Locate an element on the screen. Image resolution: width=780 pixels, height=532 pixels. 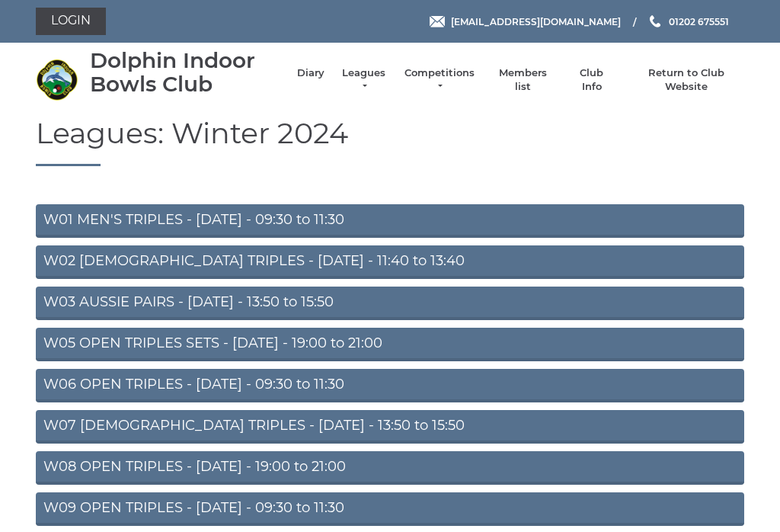
a: Members list is located at coordinates (522, 80).